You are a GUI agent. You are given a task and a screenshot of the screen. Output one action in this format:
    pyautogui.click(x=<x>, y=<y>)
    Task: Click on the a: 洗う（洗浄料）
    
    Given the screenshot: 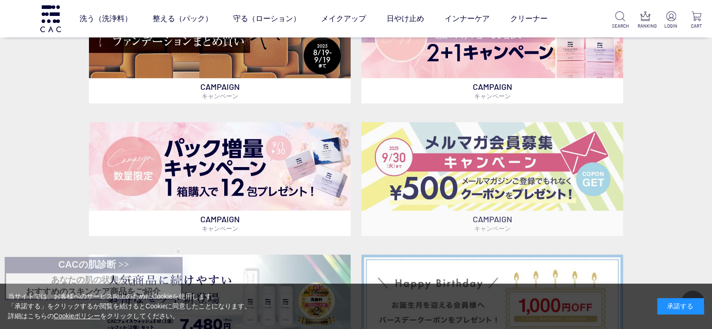 What is the action you would take?
    pyautogui.click(x=106, y=19)
    